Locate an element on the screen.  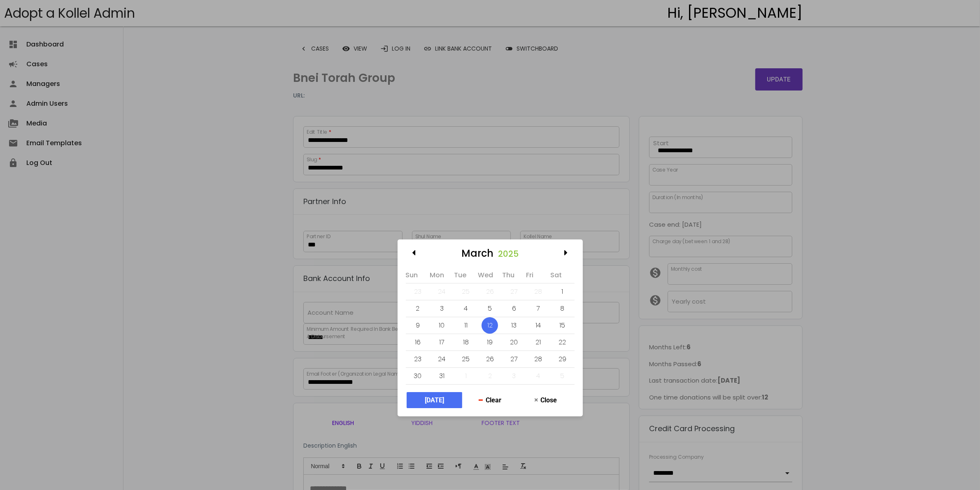
div: February 23, 2025 is located at coordinates (418, 292).